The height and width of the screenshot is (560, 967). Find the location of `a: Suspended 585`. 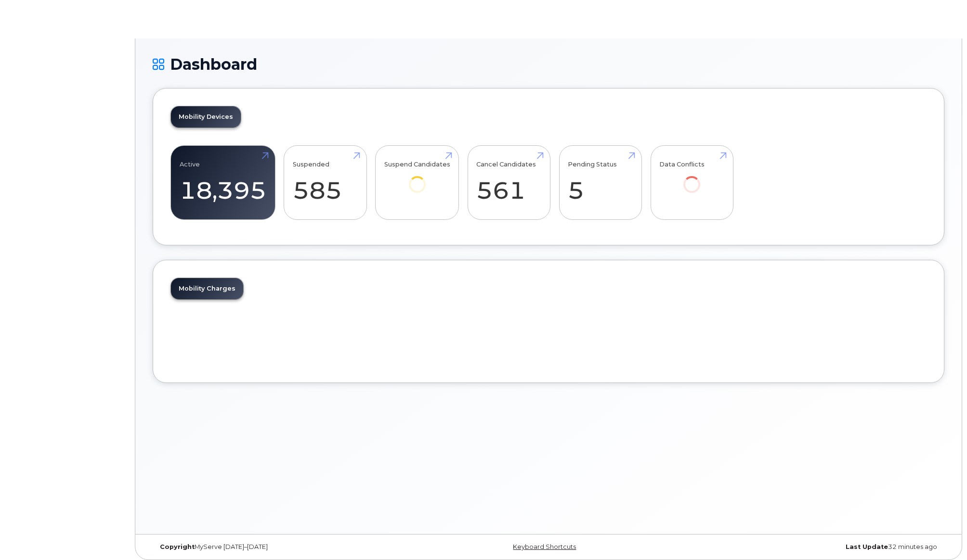

a: Suspended 585 is located at coordinates (325, 183).